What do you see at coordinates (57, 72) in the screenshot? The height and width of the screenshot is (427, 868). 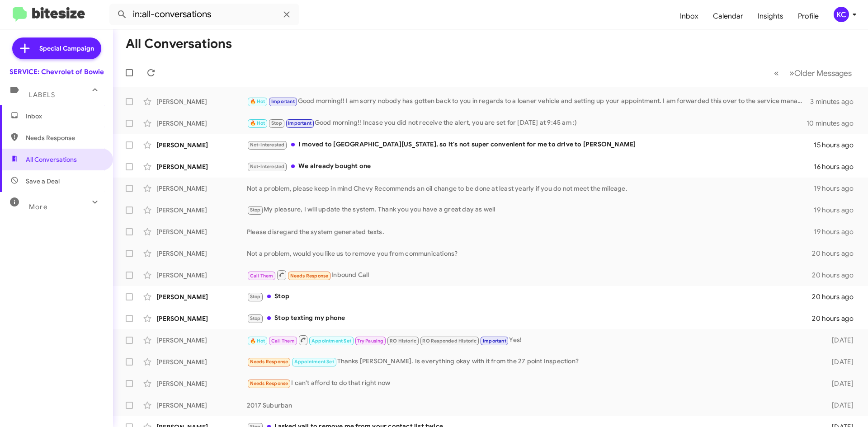 I see `div: SERVICE: Chevrolet of Bowie` at bounding box center [57, 72].